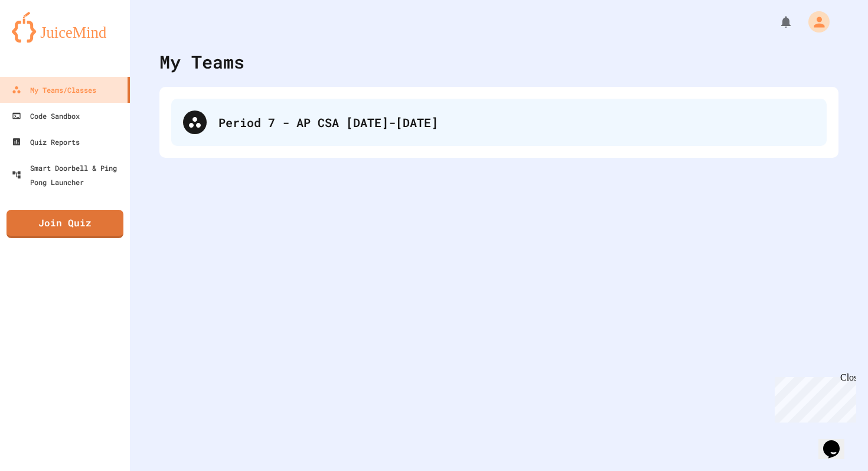 Image resolution: width=868 pixels, height=471 pixels. What do you see at coordinates (46, 116) in the screenshot?
I see `div: Code Sandbox` at bounding box center [46, 116].